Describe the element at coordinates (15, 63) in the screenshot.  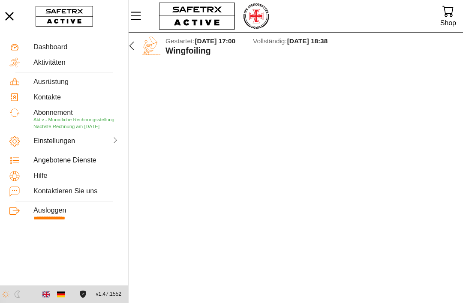
I see `img: Activities.svg` at that location.